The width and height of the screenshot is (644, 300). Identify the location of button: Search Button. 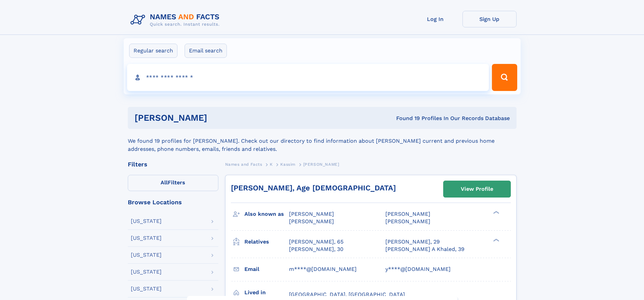
(504, 78).